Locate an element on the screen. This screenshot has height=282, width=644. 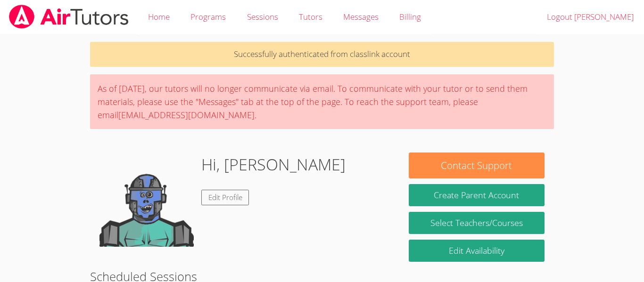
a: Edit Profile is located at coordinates (226, 197).